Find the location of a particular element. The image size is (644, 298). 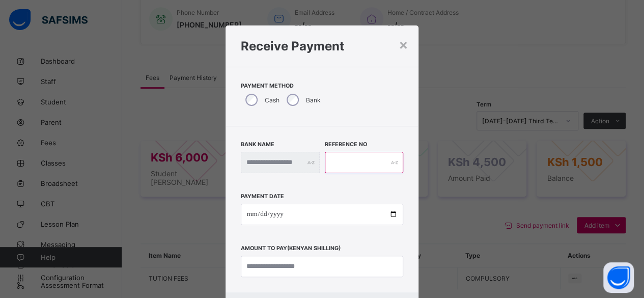

h1: Receive Payment is located at coordinates (322, 46).